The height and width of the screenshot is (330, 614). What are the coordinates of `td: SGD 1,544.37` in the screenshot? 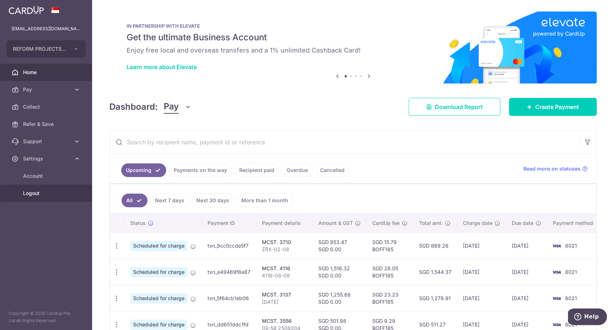 It's located at (436, 272).